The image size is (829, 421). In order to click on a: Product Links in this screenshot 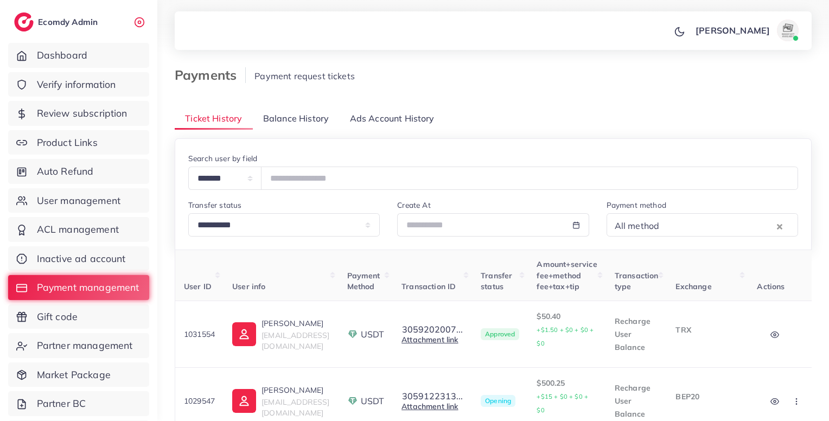, I will do `click(79, 143)`.